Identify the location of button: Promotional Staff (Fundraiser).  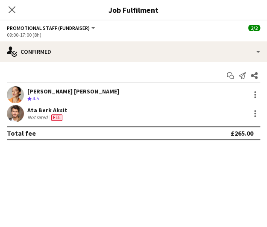
(52, 28).